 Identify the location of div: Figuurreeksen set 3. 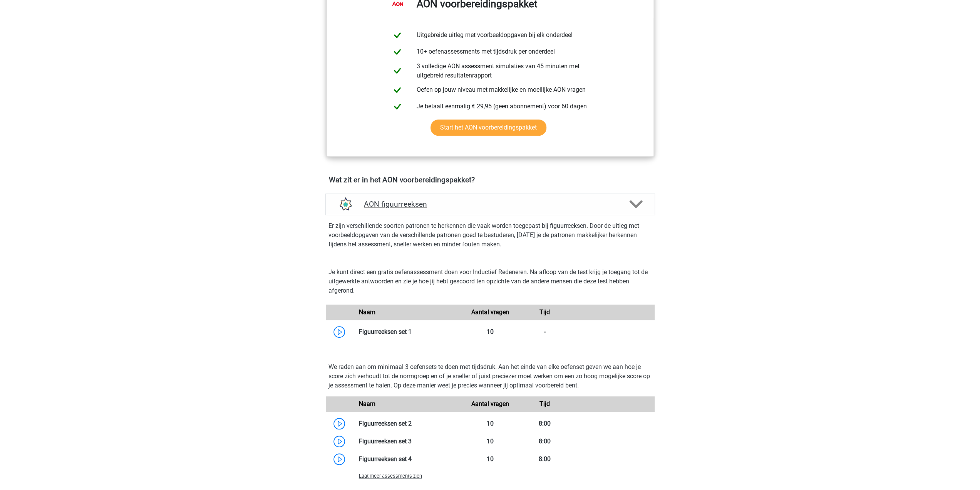
(408, 442).